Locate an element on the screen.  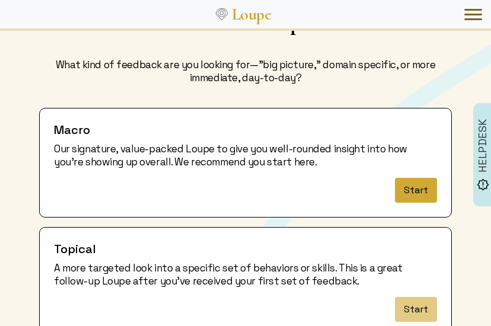
a: Loupe is located at coordinates (251, 14).